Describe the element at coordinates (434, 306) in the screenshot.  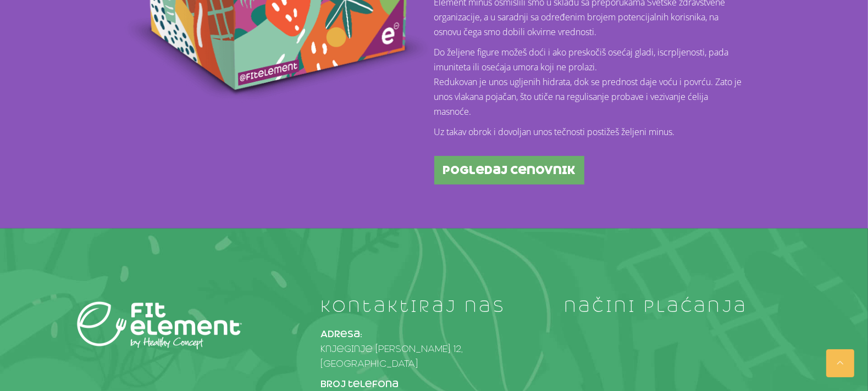
I see `h4: kontaktiraj nas` at that location.